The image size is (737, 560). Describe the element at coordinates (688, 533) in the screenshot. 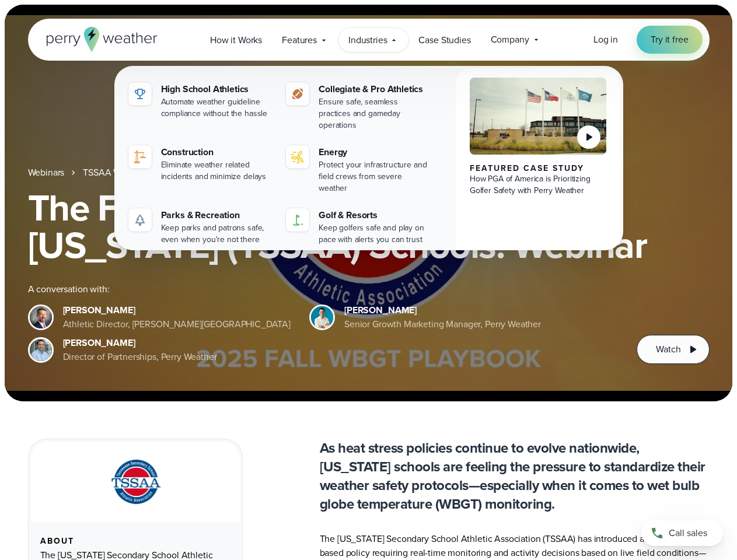

I see `span: Call sales` at that location.